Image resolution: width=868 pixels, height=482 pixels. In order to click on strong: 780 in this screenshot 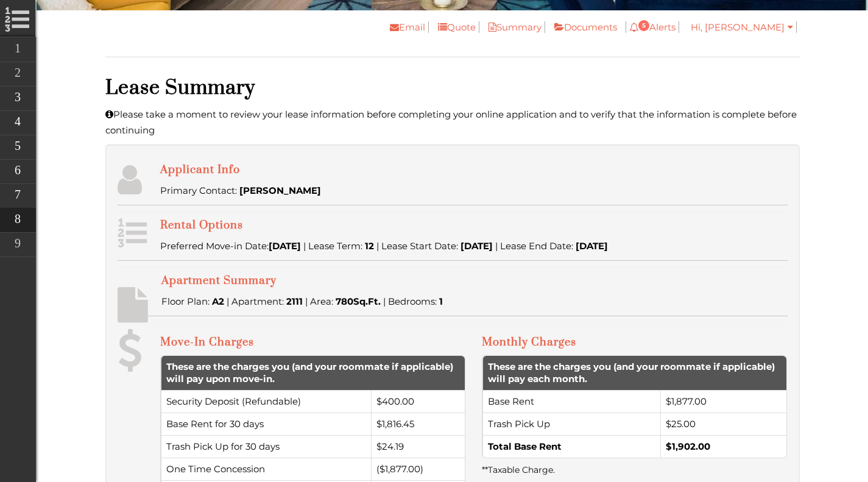, I will do `click(358, 301)`.